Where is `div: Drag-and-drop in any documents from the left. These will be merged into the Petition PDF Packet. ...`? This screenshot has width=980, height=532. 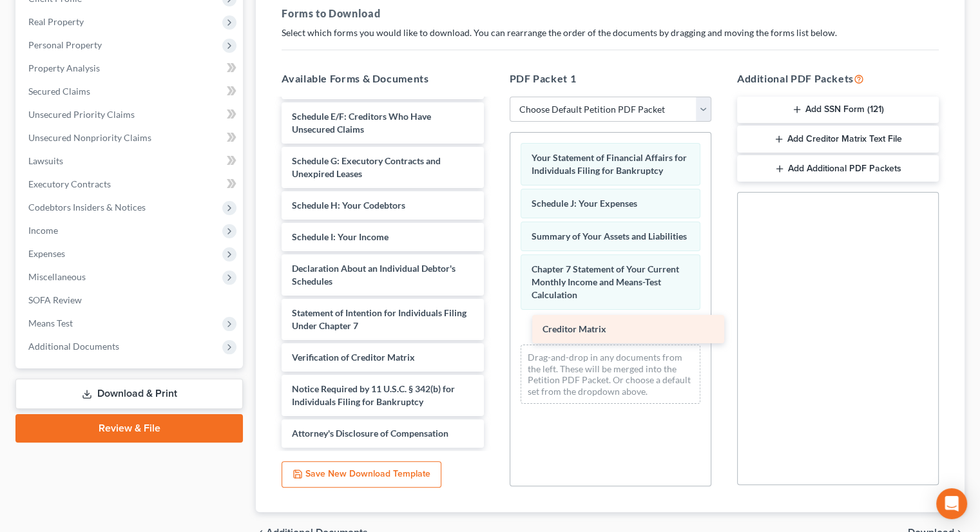
div: Drag-and-drop in any documents from the left. These will be merged into the Petition PDF Packet. ... is located at coordinates (610, 374).